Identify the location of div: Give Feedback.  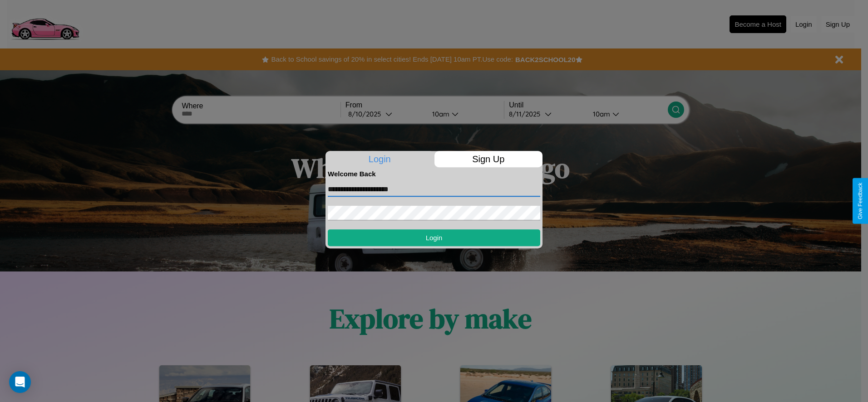
(861, 201).